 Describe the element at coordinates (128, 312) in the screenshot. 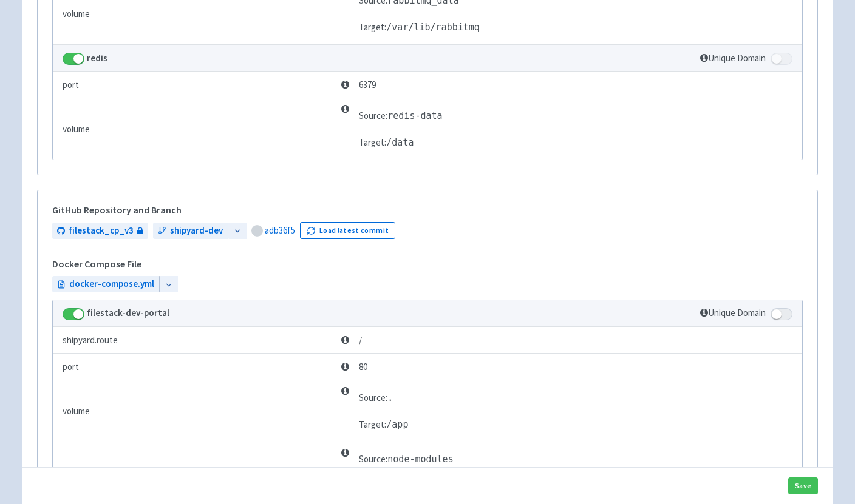

I see `strong: filestack-dev-portal` at that location.